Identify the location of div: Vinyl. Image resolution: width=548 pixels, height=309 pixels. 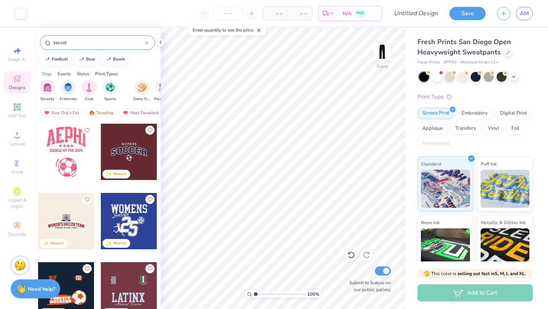
(494, 129).